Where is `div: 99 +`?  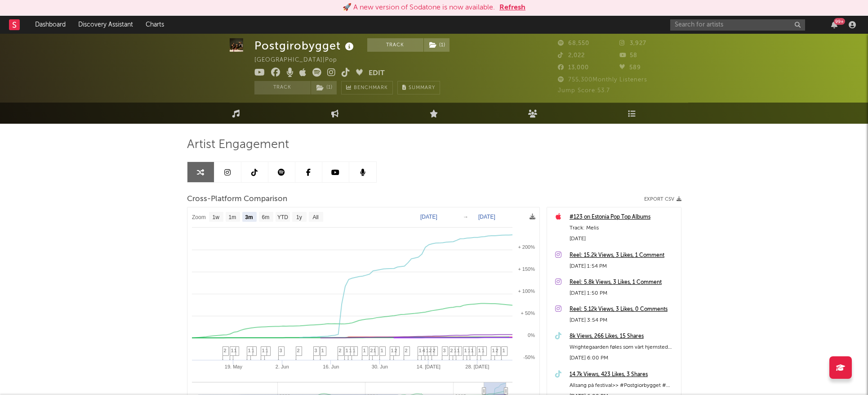
div: 99 + is located at coordinates (839, 21).